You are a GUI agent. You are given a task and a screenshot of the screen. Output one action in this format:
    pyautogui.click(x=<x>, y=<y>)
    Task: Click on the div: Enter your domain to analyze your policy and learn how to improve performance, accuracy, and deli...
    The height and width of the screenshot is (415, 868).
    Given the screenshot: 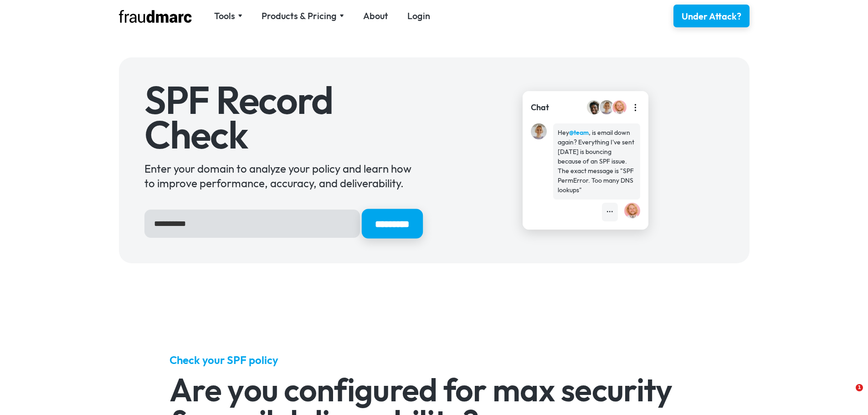 What is the action you would take?
    pyautogui.click(x=283, y=176)
    